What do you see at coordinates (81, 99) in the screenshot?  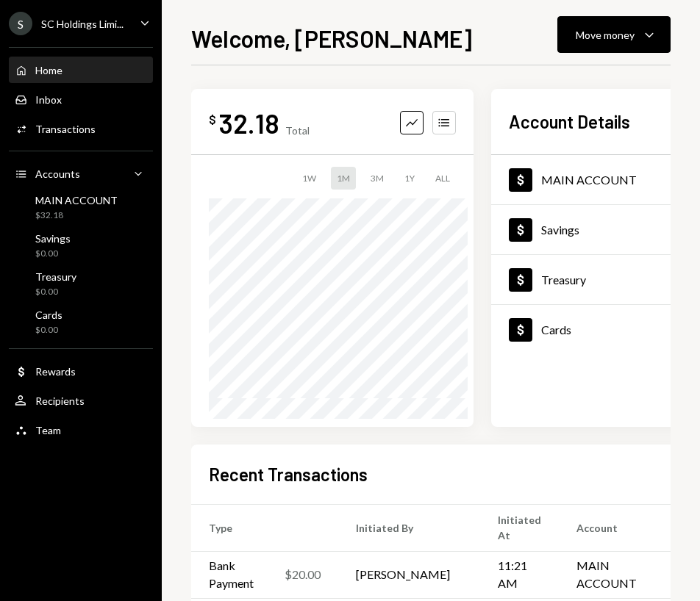 I see `a: Inbox` at bounding box center [81, 99].